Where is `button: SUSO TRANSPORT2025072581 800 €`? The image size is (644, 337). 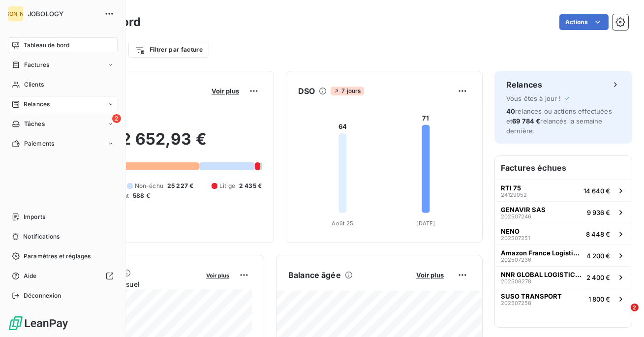 button: SUSO TRANSPORT2025072581 800 € is located at coordinates (564, 299).